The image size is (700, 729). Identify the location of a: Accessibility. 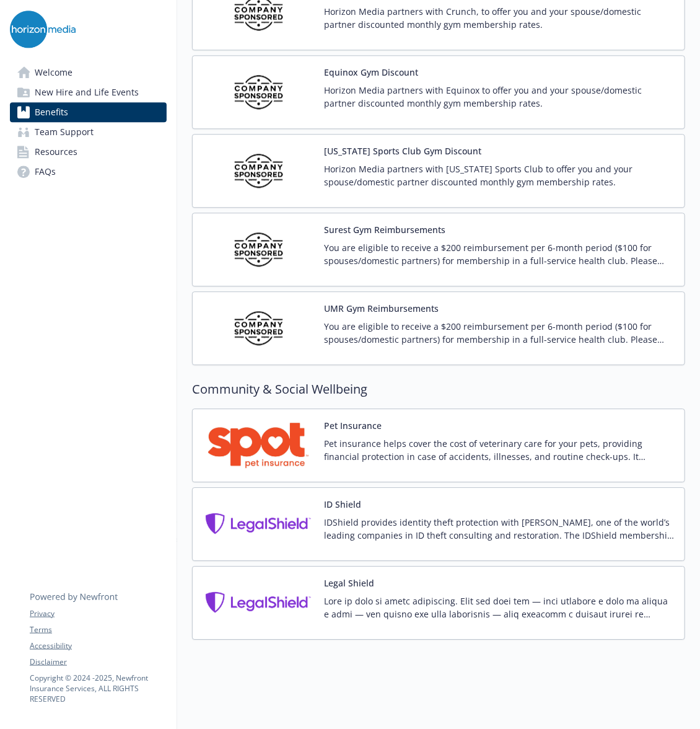
(98, 646).